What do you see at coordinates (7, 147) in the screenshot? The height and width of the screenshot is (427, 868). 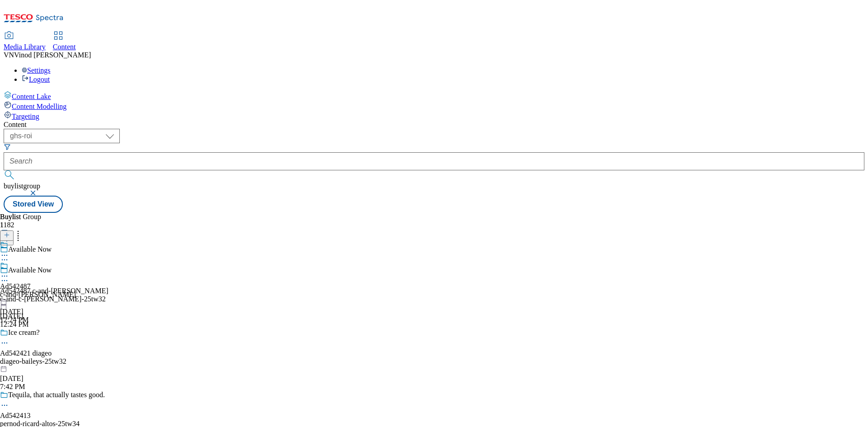 I see `svg: Search Filters` at bounding box center [7, 147].